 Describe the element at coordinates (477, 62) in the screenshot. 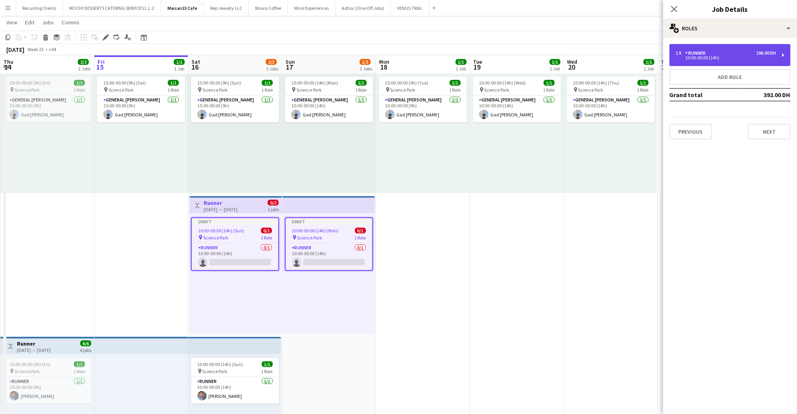

I see `span: Tue` at that location.